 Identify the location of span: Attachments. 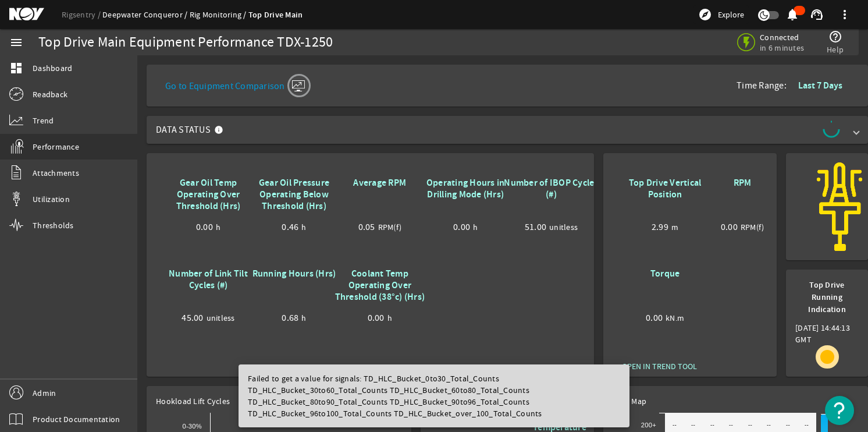
(56, 173).